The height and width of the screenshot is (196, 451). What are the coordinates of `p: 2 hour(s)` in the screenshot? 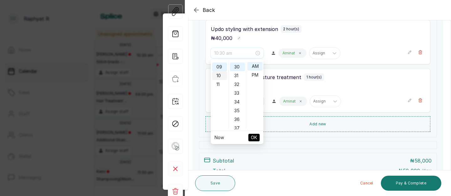 It's located at (291, 29).